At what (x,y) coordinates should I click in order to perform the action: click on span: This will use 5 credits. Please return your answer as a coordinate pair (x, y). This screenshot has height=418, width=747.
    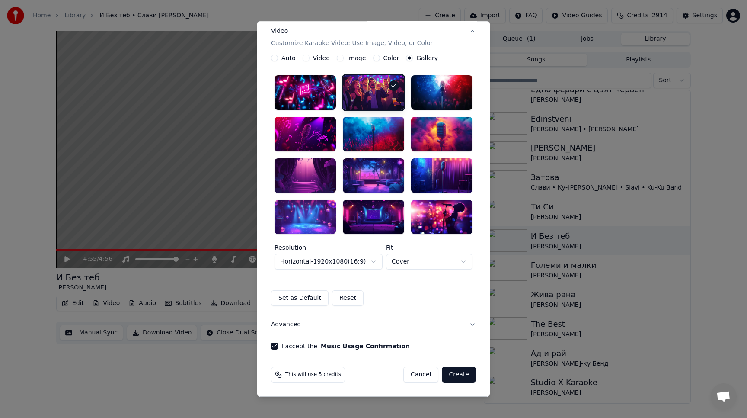
    Looking at the image, I should click on (313, 375).